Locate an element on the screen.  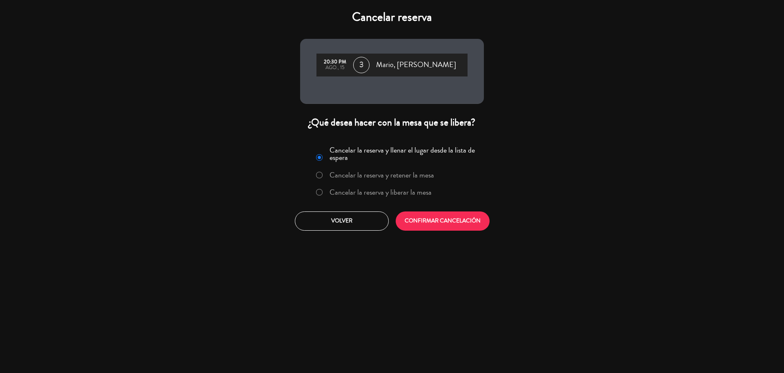
label: Cancelar la reserva y llenar el lugar desde la lista de espera is located at coordinates (404, 154).